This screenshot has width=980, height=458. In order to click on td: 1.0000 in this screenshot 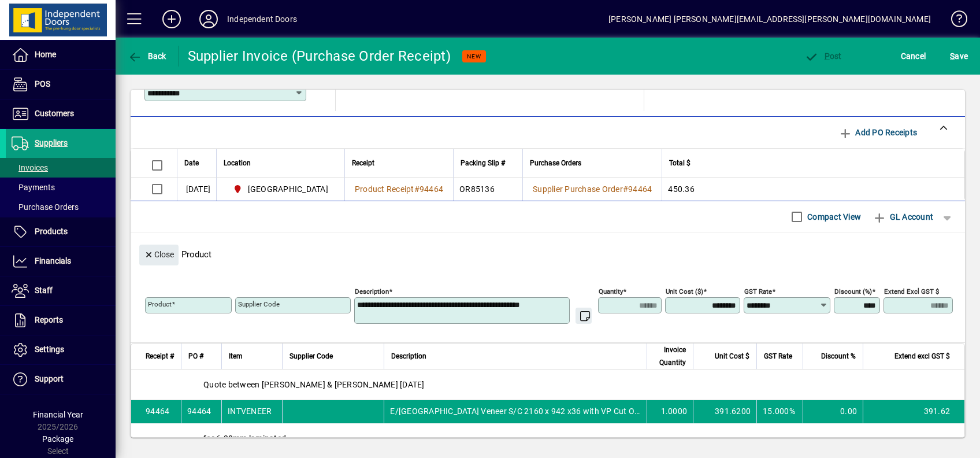, I will do `click(669, 411)`.